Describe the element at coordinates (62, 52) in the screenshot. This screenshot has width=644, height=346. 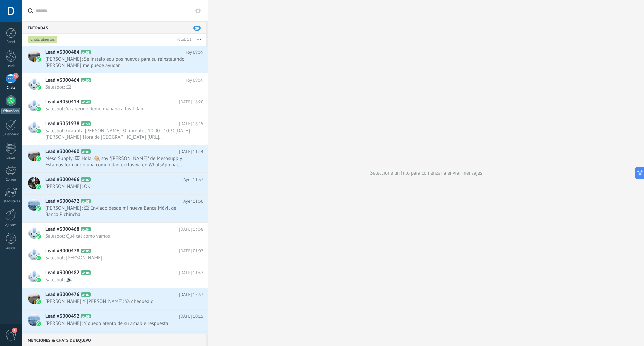
I see `span: Lead #3000484` at that location.